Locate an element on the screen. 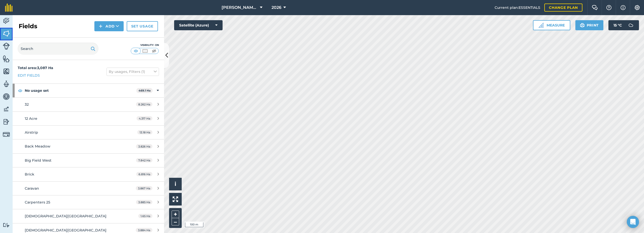  button: Satellite (Azure) is located at coordinates (198, 25).